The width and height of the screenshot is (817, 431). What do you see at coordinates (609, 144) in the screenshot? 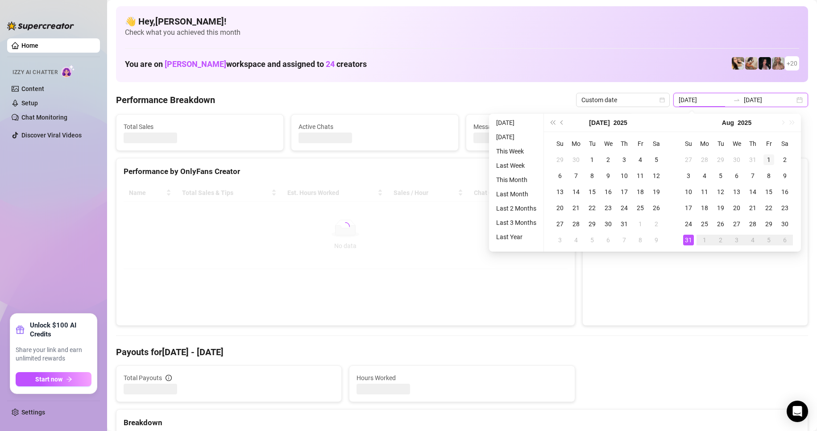
I see `th: We` at bounding box center [609, 144].